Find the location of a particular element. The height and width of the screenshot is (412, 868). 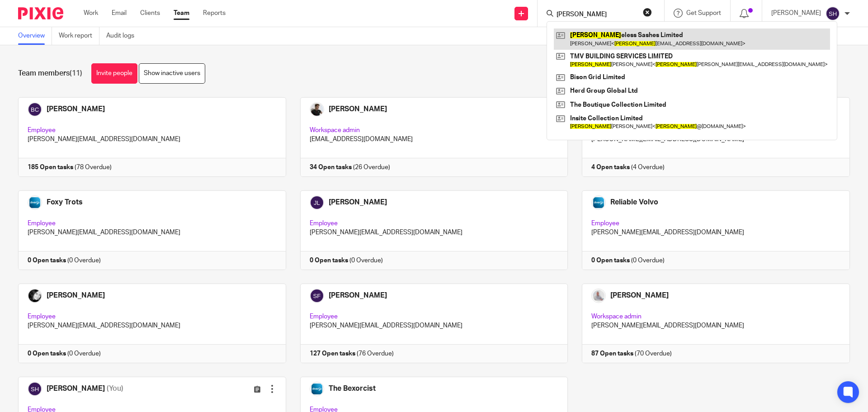

input: Search is located at coordinates (596, 15).